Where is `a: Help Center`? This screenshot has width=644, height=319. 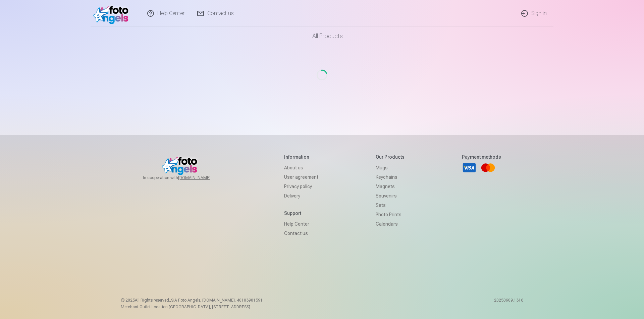
a: Help Center is located at coordinates (301, 224).